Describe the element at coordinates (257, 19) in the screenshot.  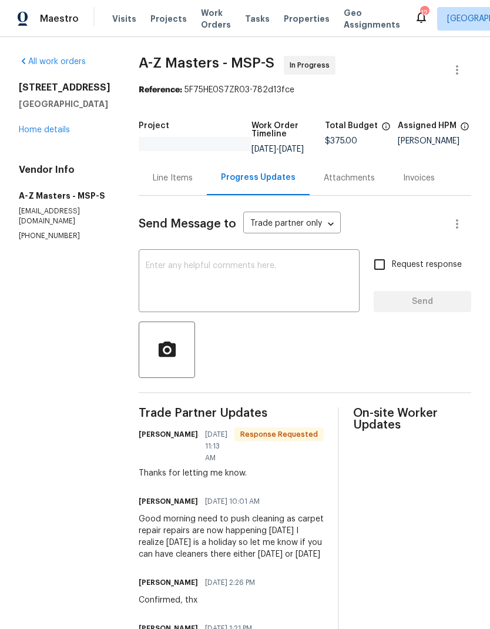
I see `span: Tasks` at that location.